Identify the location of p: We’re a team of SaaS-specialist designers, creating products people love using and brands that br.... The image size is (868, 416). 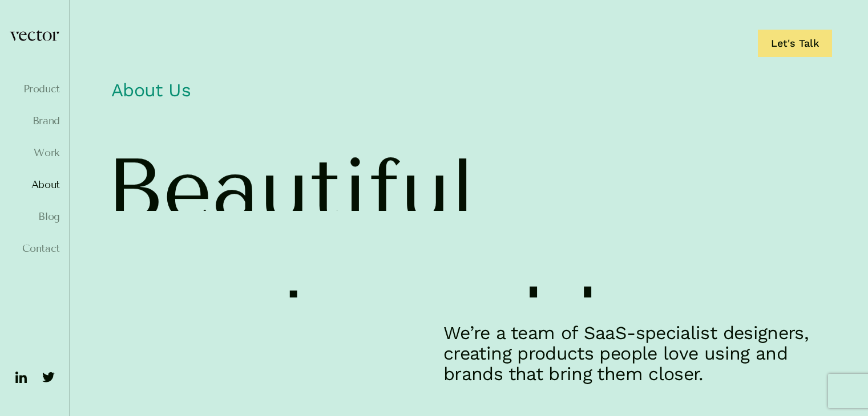
(638, 353).